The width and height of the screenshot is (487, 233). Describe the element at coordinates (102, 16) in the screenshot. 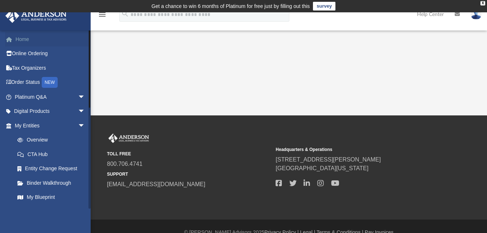

I see `a: menu` at that location.